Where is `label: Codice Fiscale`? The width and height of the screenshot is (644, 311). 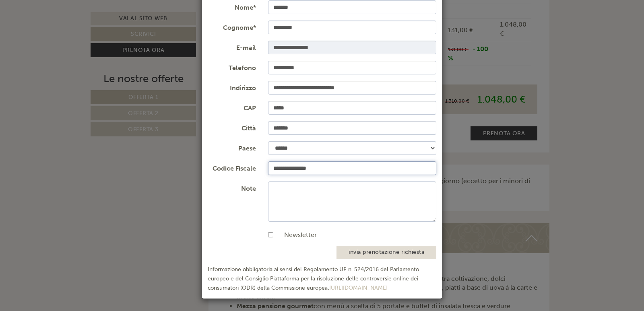
label: Codice Fiscale is located at coordinates (232, 168).